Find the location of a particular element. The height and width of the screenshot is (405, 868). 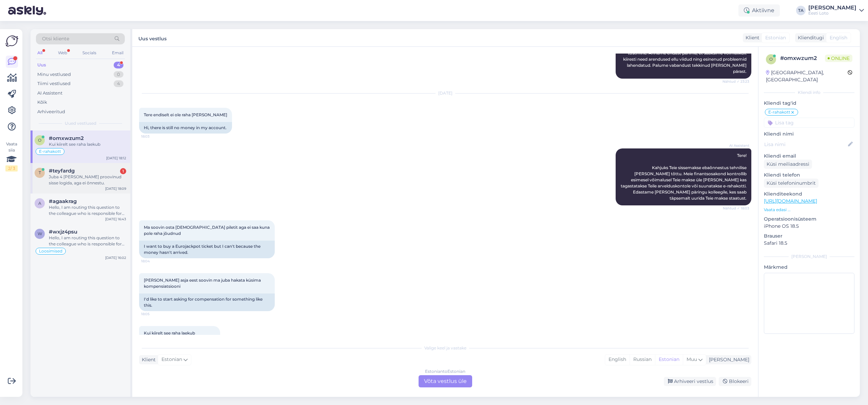

span: Kui kiirelt see raha laekub is located at coordinates (170, 333).